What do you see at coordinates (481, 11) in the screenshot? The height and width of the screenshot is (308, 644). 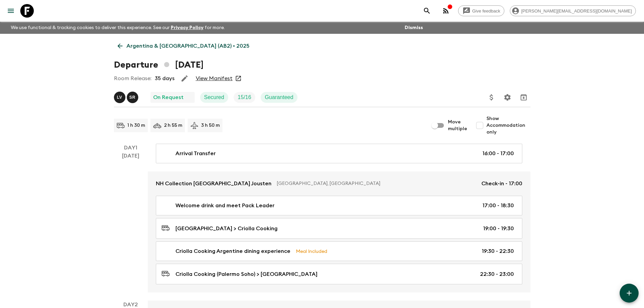 I see `a: Give feedback` at bounding box center [481, 11].